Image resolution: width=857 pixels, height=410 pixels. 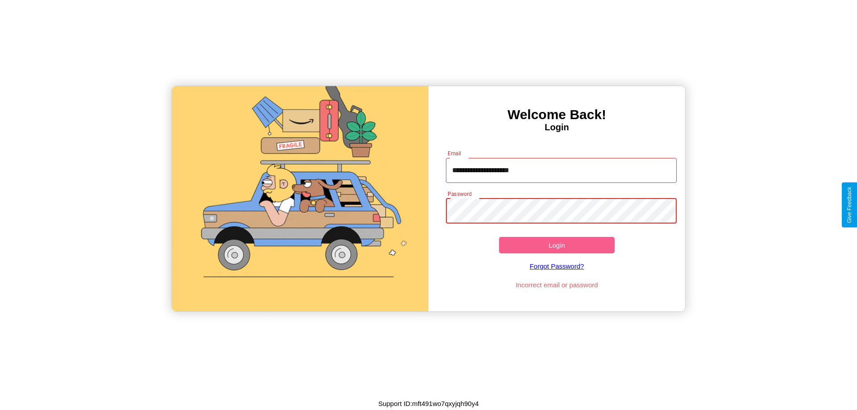 I want to click on p: Support ID: mft491wo7qxyjqh90y4, so click(x=428, y=403).